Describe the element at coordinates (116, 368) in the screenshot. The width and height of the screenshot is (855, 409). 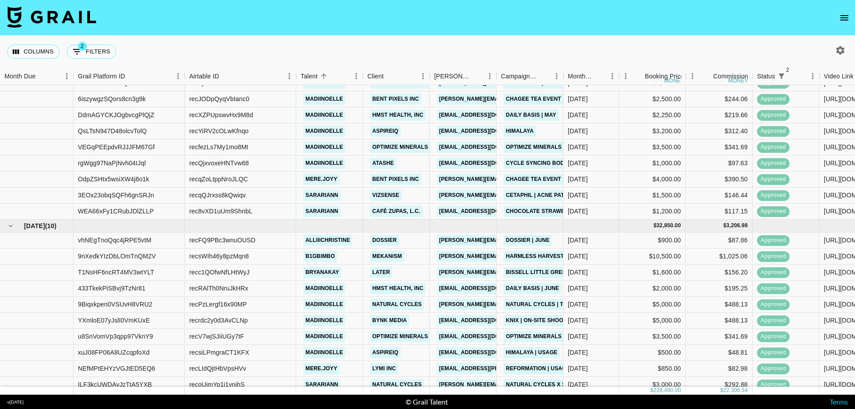
I see `div: NEfMPtEHYzVGJtED5EQ6` at that location.